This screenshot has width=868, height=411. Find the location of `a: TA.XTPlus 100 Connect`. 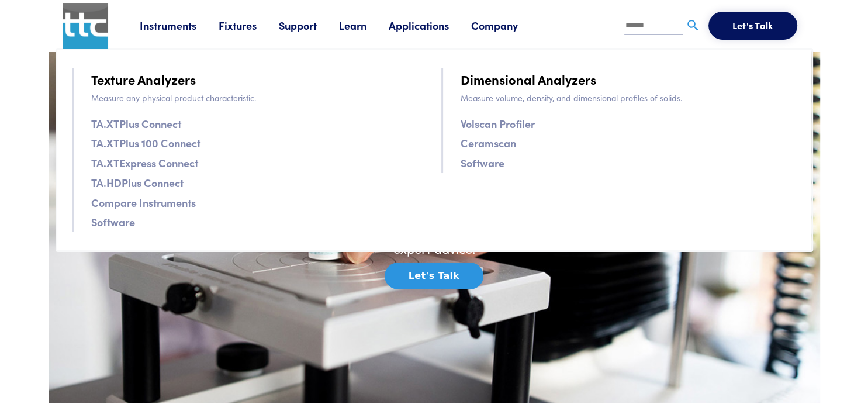

a: TA.XTPlus 100 Connect is located at coordinates (146, 143).